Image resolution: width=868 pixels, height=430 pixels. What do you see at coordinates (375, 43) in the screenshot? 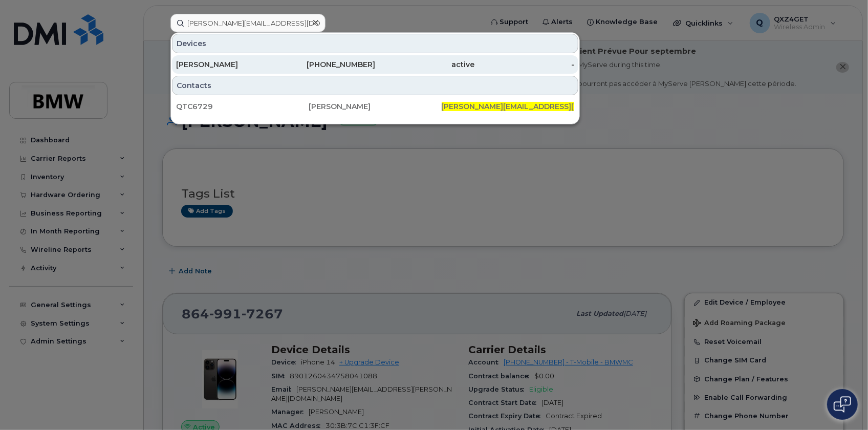
I see `div: Devices` at bounding box center [375, 43].